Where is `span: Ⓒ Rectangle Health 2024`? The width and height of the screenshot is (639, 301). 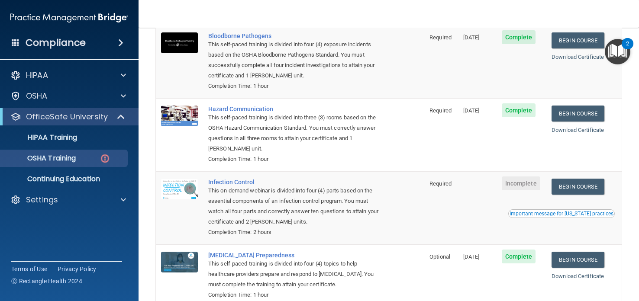 span: Ⓒ Rectangle Health 2024 is located at coordinates (47, 282).